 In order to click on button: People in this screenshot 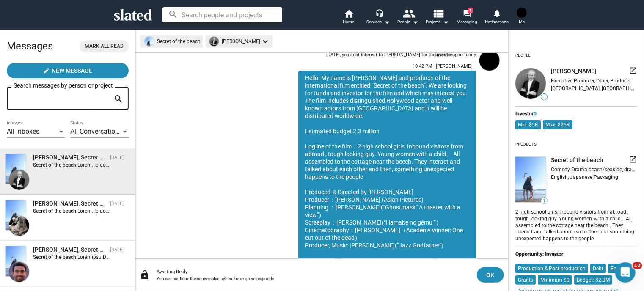, I will do `click(408, 18)`.